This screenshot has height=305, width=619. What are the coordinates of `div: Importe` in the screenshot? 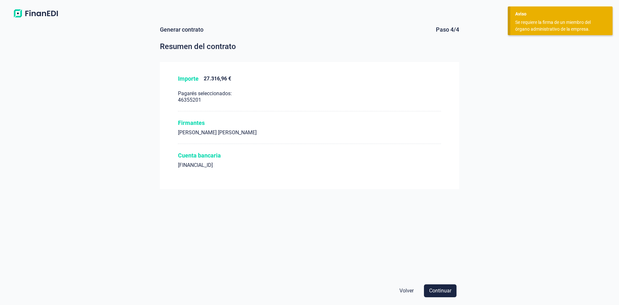 It's located at (188, 79).